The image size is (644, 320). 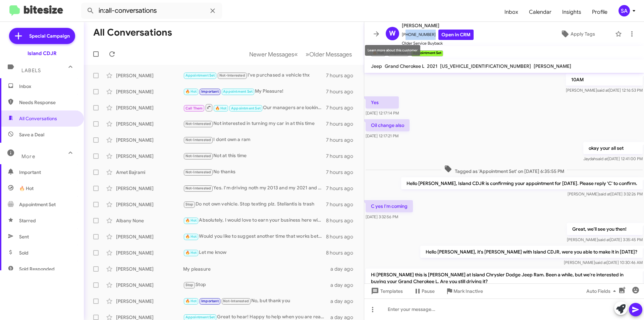 I want to click on div: Amet Bajrami, so click(x=150, y=172).